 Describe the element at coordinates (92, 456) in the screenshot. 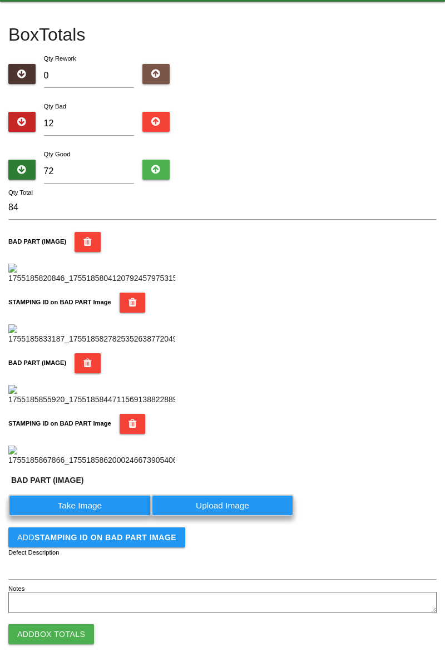

I see `img: 1755185867866_17551858620002466739054064924526.jpg` at that location.